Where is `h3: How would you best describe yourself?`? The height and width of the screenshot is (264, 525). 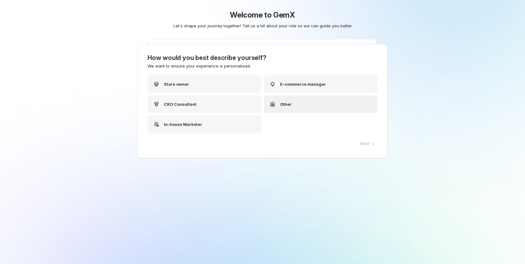 h3: How would you best describe yourself? is located at coordinates (262, 58).